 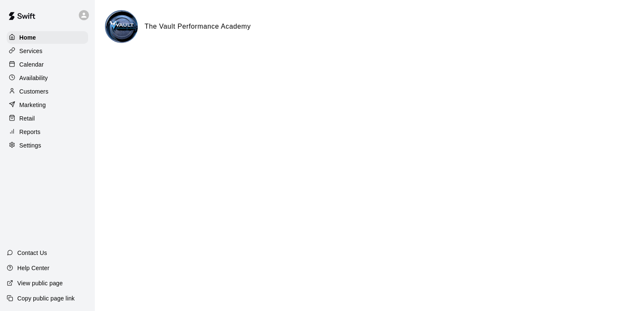 I want to click on a: Customers, so click(x=47, y=92).